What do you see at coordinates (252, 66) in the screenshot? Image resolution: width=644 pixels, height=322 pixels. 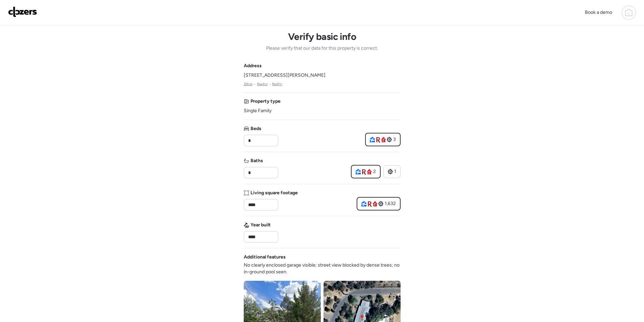 I see `span: Address` at bounding box center [252, 66].